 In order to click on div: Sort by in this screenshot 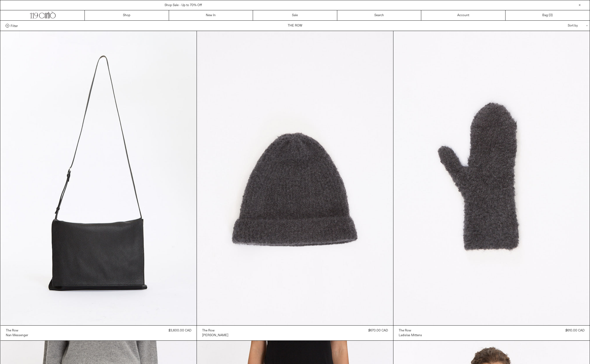, I will do `click(560, 26)`.